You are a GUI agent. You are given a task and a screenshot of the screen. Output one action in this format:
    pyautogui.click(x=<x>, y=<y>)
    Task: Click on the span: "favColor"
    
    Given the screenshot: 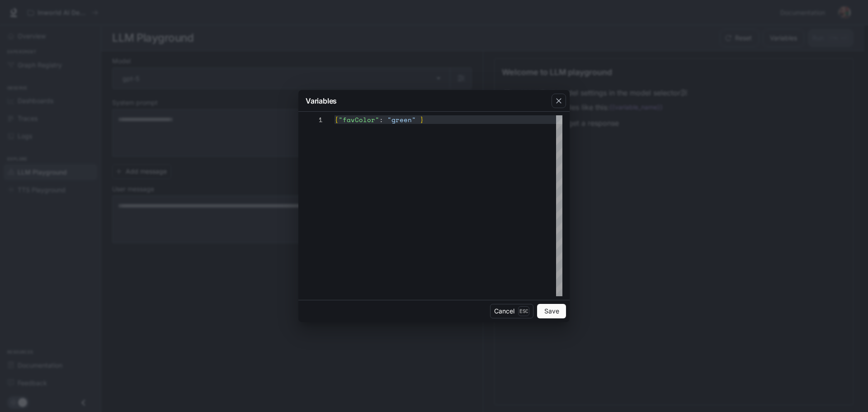 What is the action you would take?
    pyautogui.click(x=359, y=119)
    